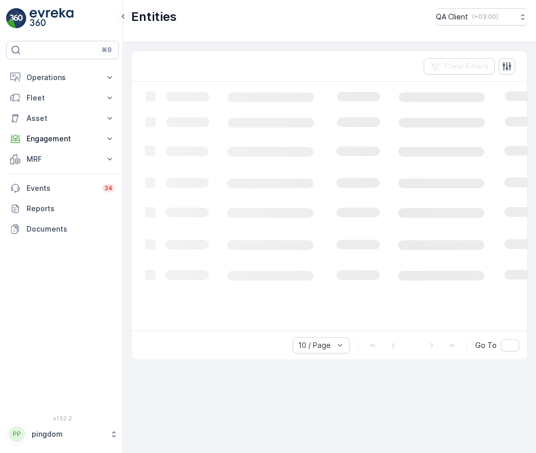 This screenshot has width=536, height=453. Describe the element at coordinates (70, 229) in the screenshot. I see `p: Documents` at that location.